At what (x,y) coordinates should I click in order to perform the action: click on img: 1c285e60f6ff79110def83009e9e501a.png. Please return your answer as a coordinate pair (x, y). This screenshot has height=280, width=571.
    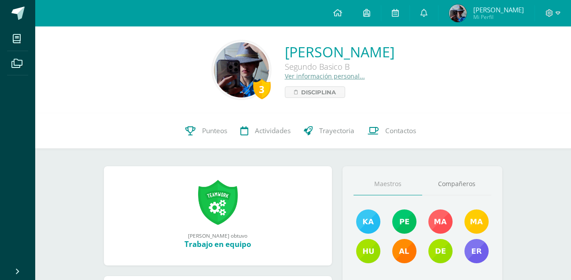
    Looking at the image, I should click on (368, 221).